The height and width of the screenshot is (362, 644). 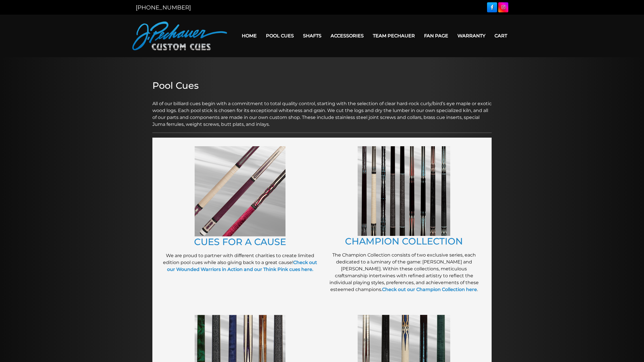 I want to click on a: Check out our Wounded Warriors in Action and our Think Pink cues here., so click(x=242, y=266).